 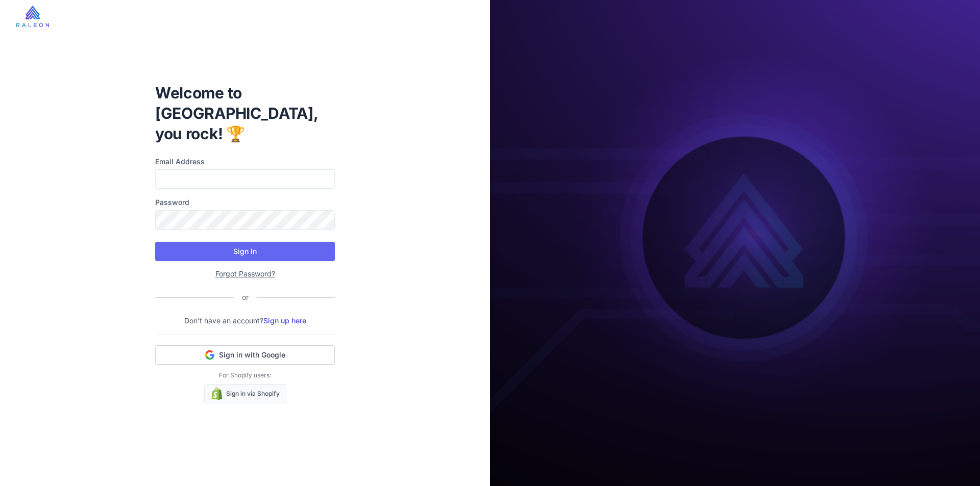 What do you see at coordinates (245, 394) in the screenshot?
I see `a: Sign in via Shopify` at bounding box center [245, 394].